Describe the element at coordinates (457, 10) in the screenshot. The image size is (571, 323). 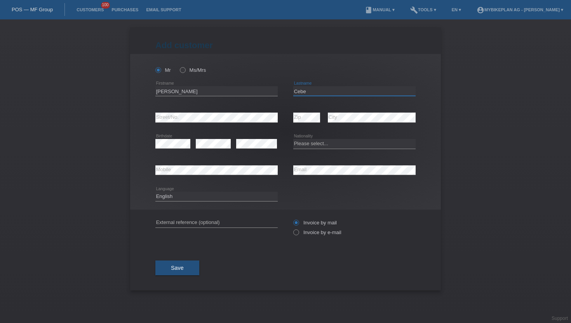
I see `a: EN ▾` at that location.